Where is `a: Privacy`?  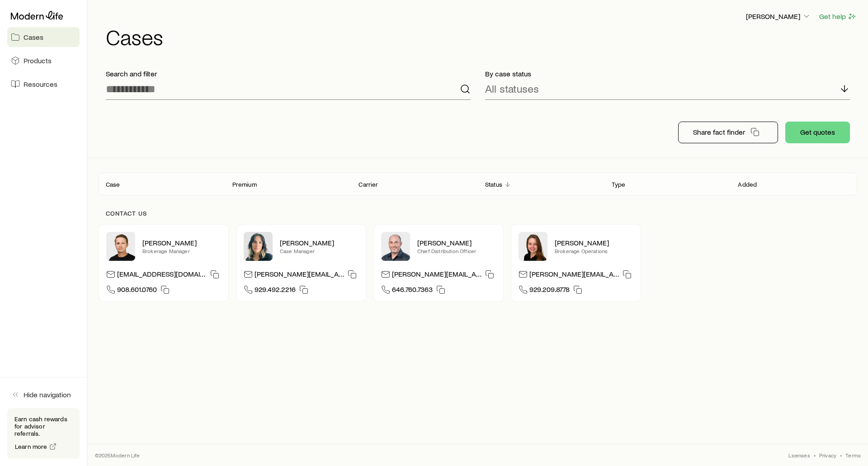 a: Privacy is located at coordinates (828, 455).